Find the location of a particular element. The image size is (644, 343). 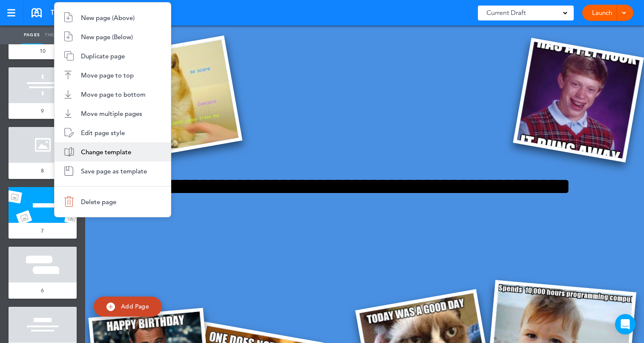

span: Move multiple pages is located at coordinates (112, 113).